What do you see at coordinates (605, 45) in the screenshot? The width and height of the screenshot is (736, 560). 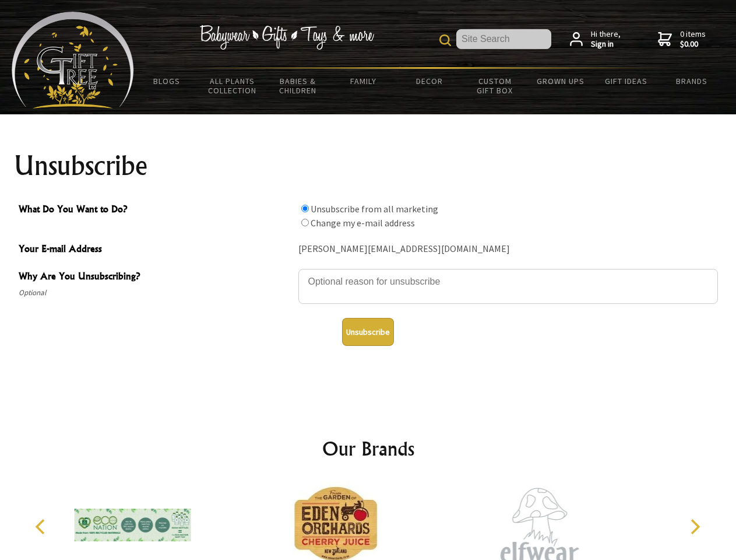 I see `strong: Sign in` at bounding box center [605, 45].